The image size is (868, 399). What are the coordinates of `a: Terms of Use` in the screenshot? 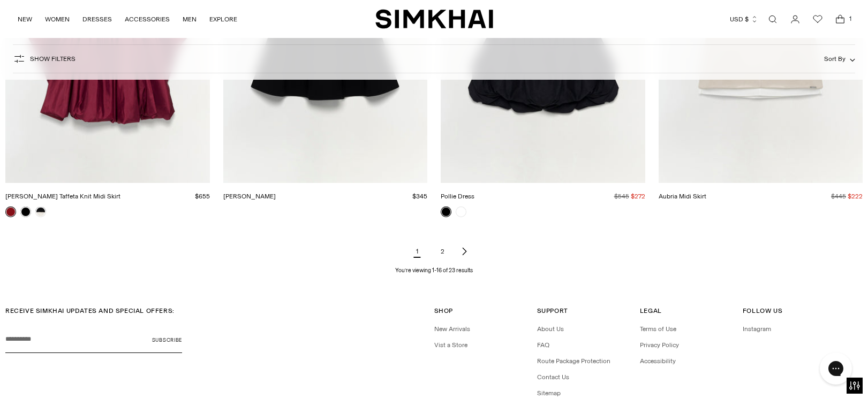 It's located at (658, 329).